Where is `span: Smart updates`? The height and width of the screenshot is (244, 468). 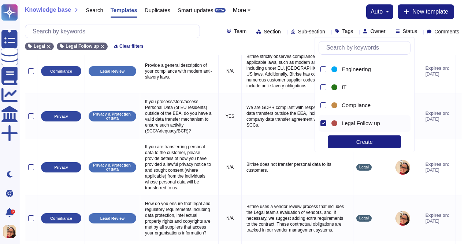
span: Smart updates is located at coordinates (196, 10).